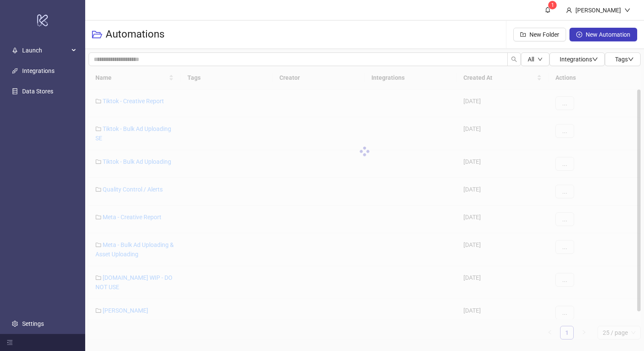  I want to click on button: Tagsdown, so click(622, 60).